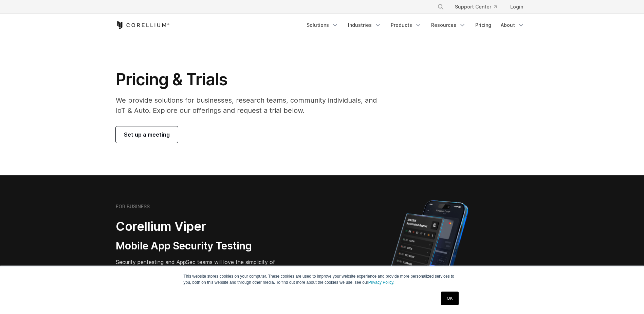 The height and width of the screenshot is (314, 644). I want to click on h2: Corellium Viper, so click(203, 226).